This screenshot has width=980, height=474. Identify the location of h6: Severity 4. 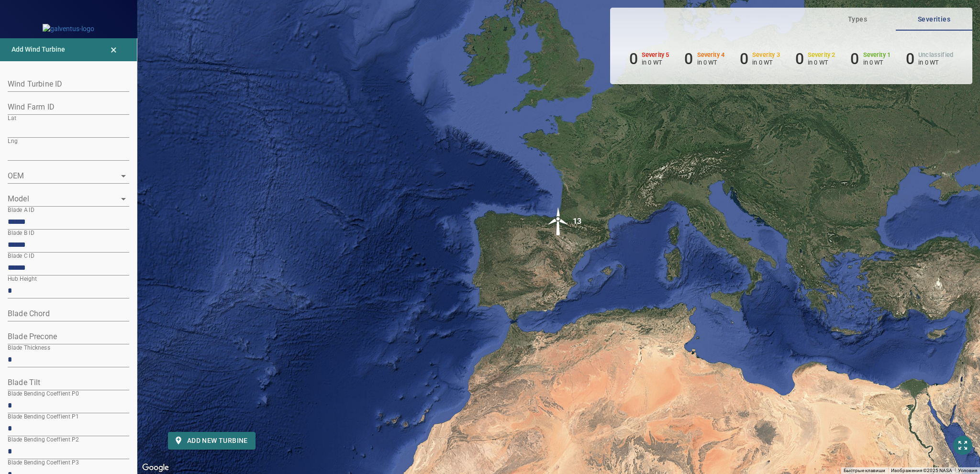
(712, 55).